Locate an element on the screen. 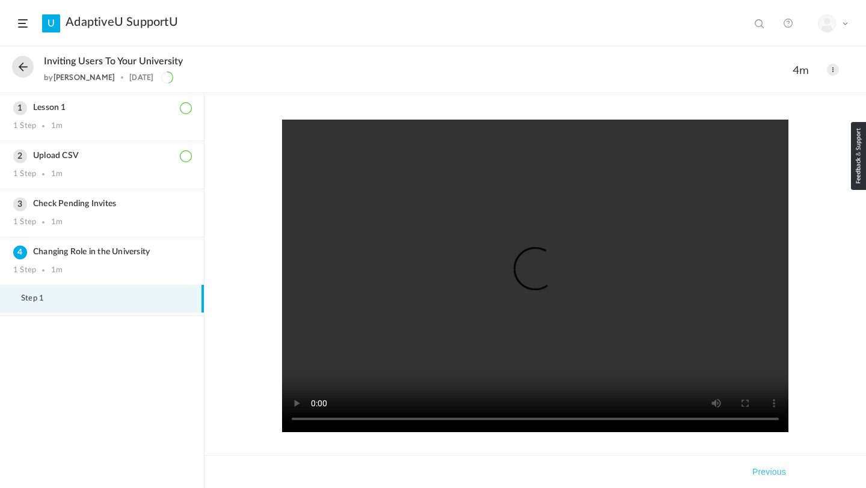  h3: Upload CSV is located at coordinates (102, 156).